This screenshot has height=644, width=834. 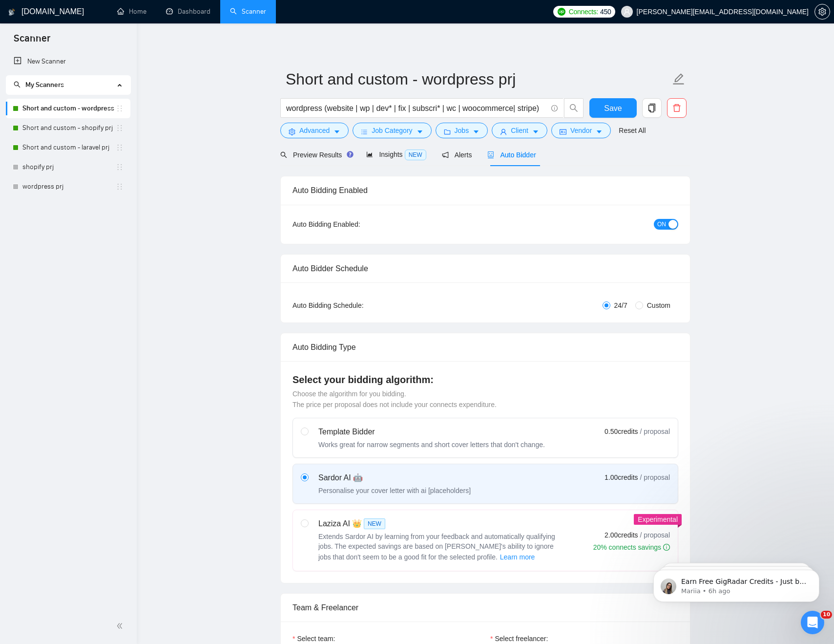 I want to click on a: homeHome, so click(x=132, y=11).